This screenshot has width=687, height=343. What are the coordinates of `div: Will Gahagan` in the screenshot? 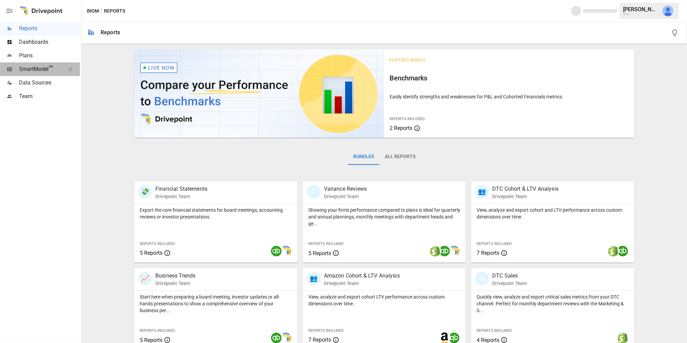 It's located at (668, 11).